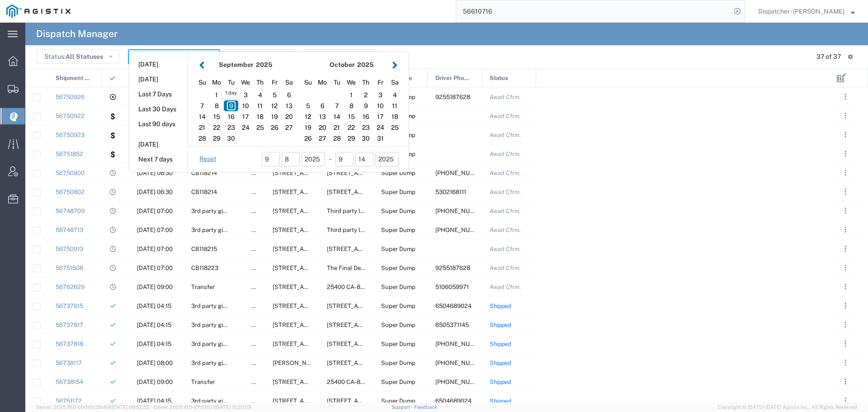 The height and width of the screenshot is (412, 868). I want to click on div: 3, so click(380, 95).